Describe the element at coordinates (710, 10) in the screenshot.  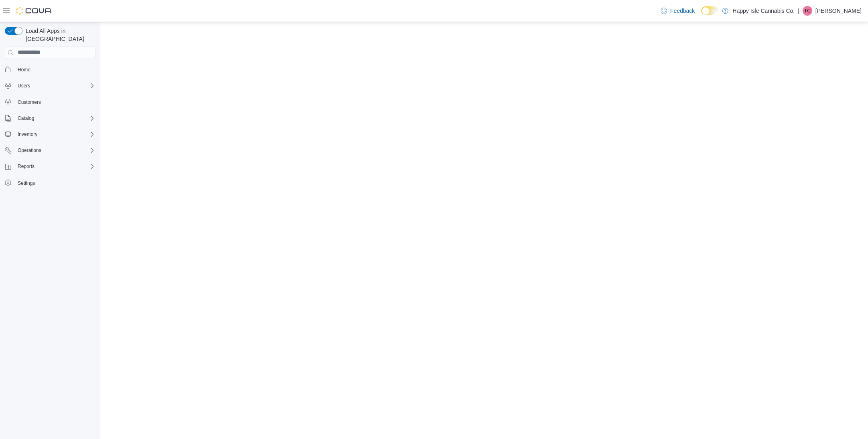
I see `input: Dark Mode` at that location.